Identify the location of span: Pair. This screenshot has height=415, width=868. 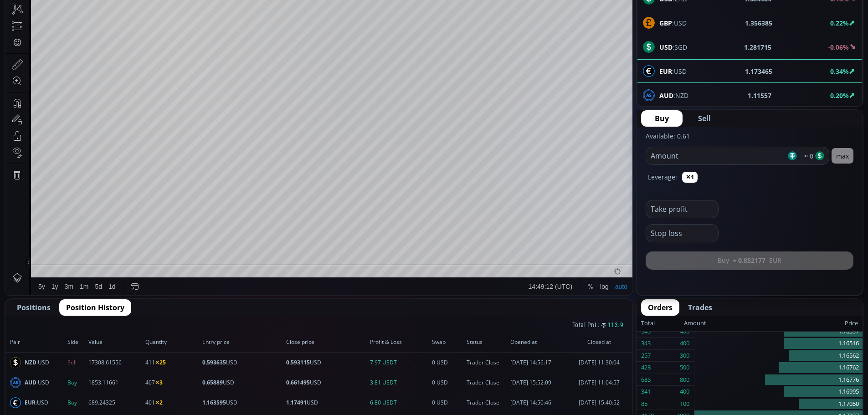
(37, 342).